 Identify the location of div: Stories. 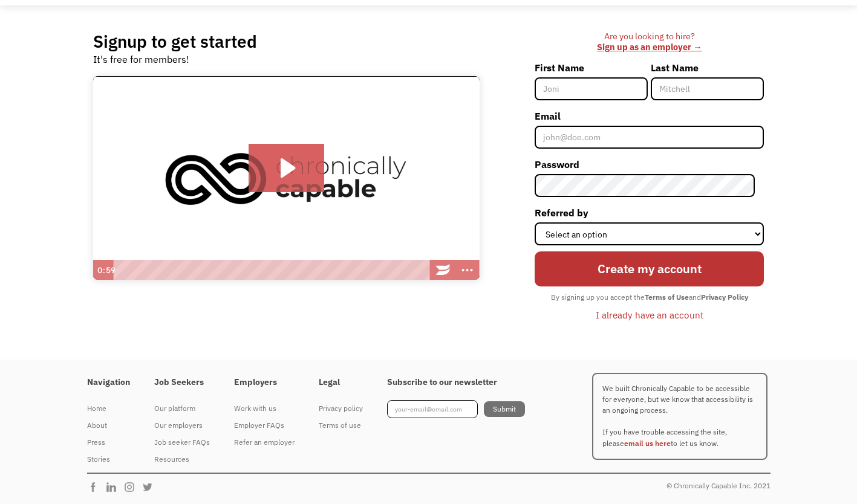
(108, 459).